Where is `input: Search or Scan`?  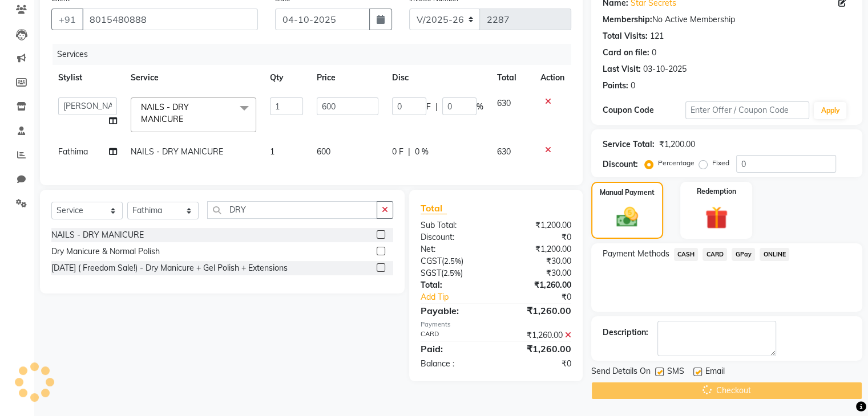 input: Search or Scan is located at coordinates (292, 210).